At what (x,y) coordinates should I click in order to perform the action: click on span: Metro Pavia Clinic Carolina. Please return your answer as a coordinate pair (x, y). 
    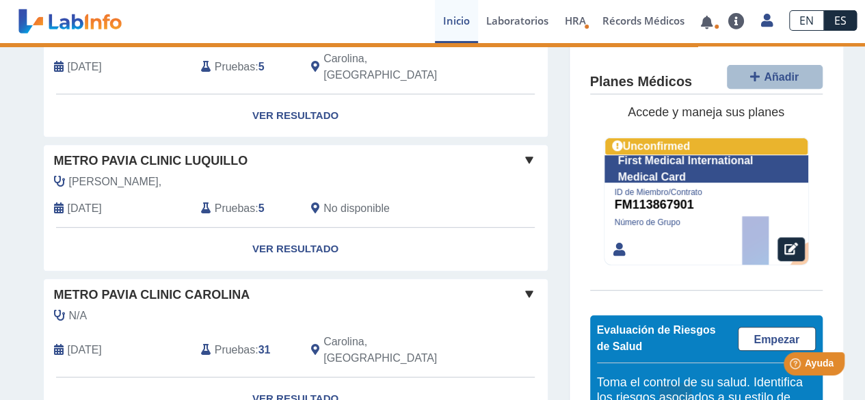
    Looking at the image, I should click on (152, 295).